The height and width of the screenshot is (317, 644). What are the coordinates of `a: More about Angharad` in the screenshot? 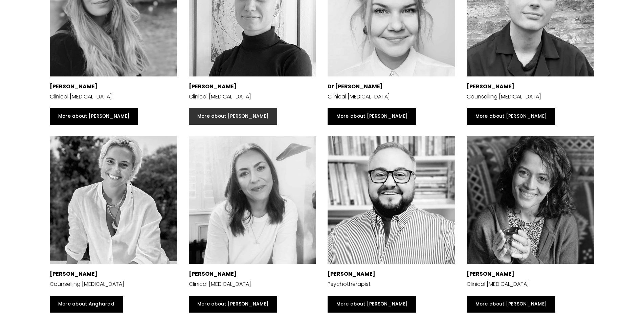 It's located at (86, 304).